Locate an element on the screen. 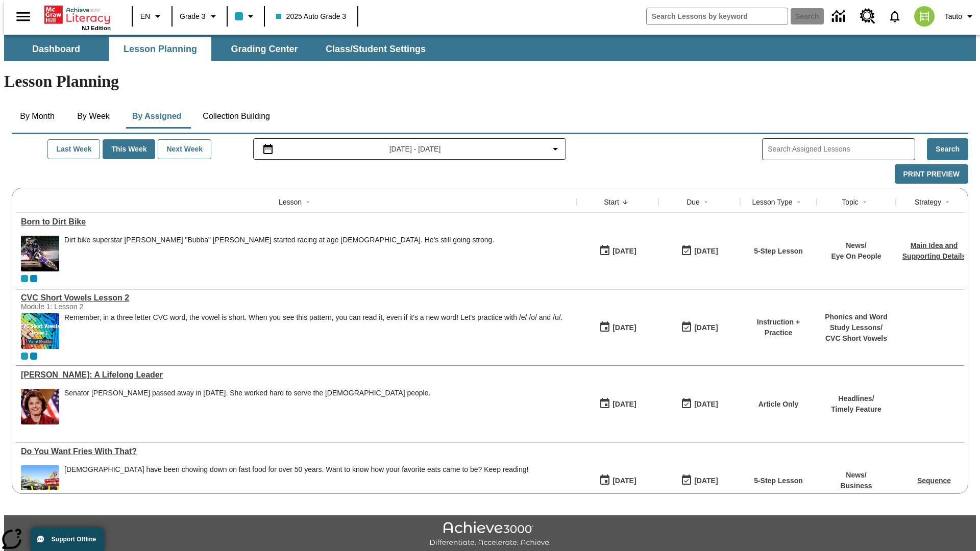 The height and width of the screenshot is (551, 980). a: CVC Short Vowels Lesson 2, Lessons is located at coordinates (296, 298).